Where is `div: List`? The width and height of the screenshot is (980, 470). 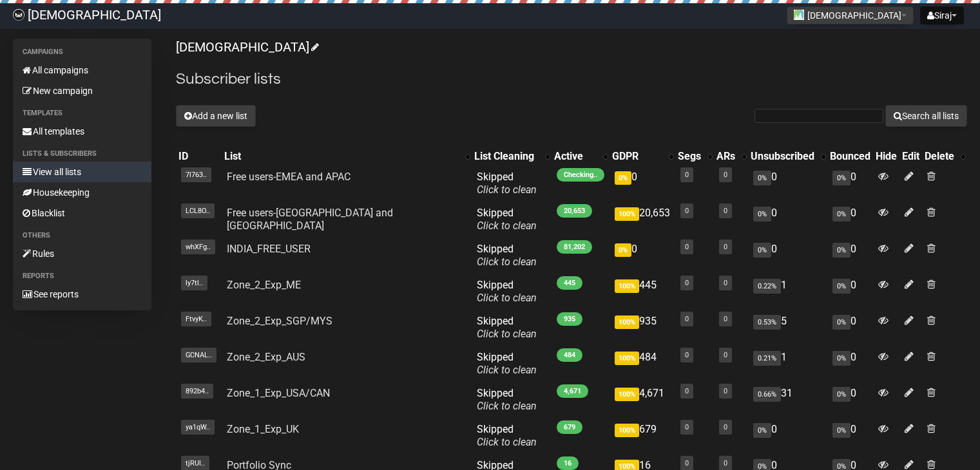 div: List is located at coordinates (342, 157).